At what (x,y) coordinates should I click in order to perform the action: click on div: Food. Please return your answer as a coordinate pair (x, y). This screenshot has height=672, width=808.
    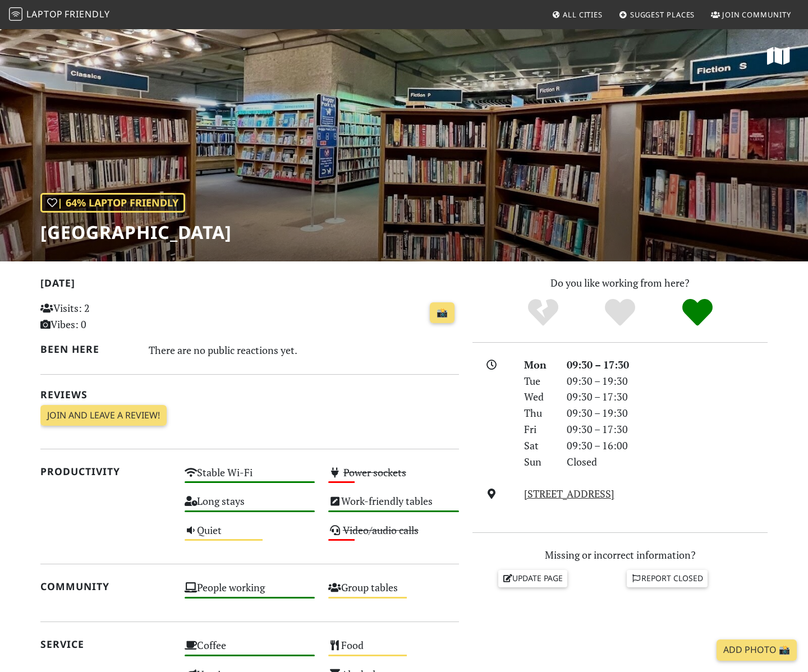
    Looking at the image, I should click on (393, 650).